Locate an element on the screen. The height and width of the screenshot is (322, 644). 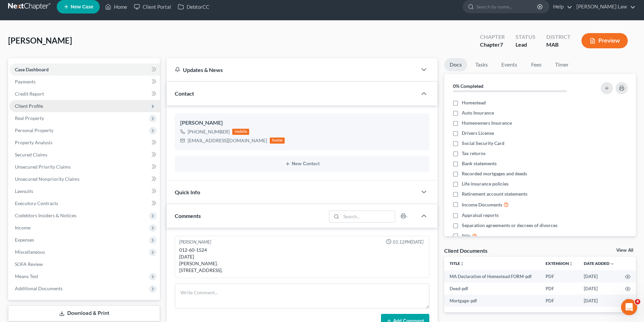
span: Means Test is located at coordinates (26, 276).